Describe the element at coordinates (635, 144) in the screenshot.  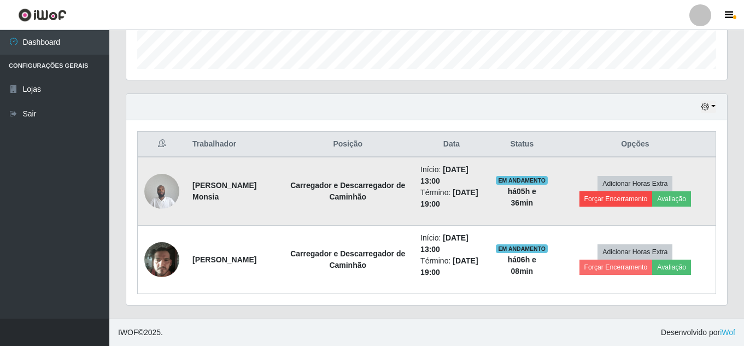
I see `th: Opções` at that location.